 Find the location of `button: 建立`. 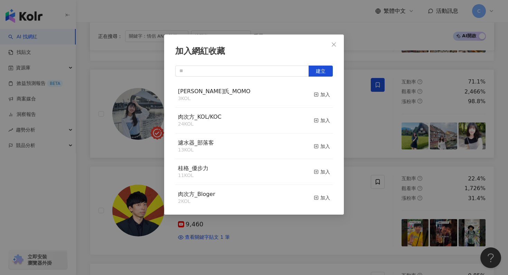

button: 建立 is located at coordinates (320, 71).